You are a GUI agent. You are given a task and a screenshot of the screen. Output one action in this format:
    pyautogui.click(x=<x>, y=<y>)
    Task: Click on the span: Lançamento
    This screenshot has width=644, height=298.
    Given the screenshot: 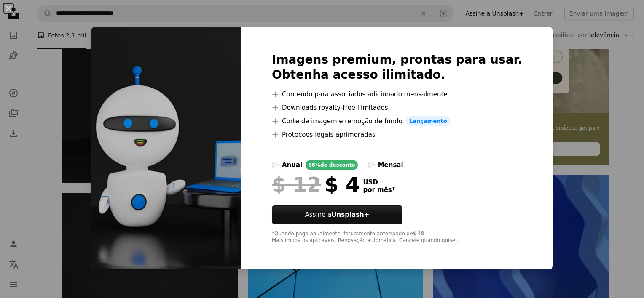 What is the action you would take?
    pyautogui.click(x=428, y=121)
    